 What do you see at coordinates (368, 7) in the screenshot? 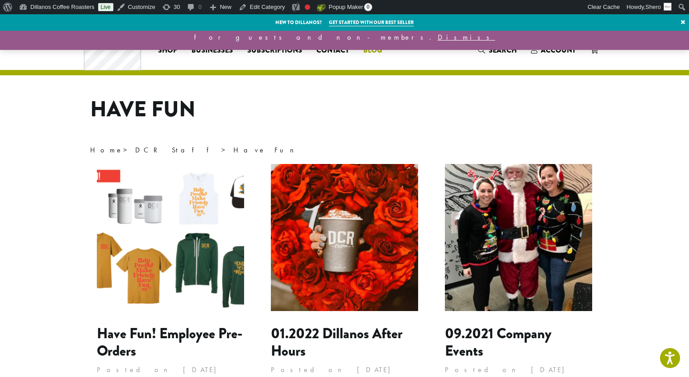
I see `span: 0` at bounding box center [368, 7].